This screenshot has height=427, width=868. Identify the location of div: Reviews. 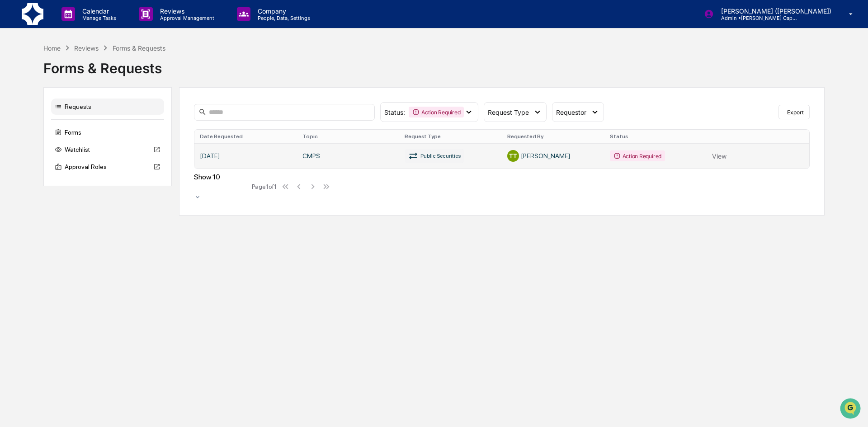
(86, 48).